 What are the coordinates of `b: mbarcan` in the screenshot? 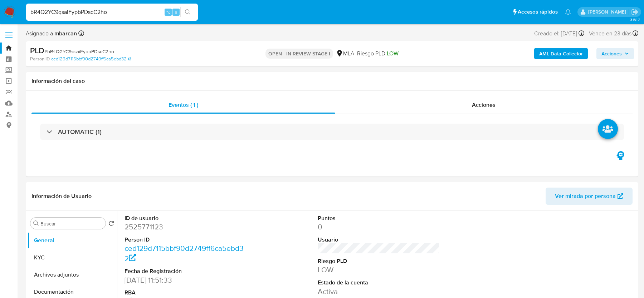 It's located at (65, 33).